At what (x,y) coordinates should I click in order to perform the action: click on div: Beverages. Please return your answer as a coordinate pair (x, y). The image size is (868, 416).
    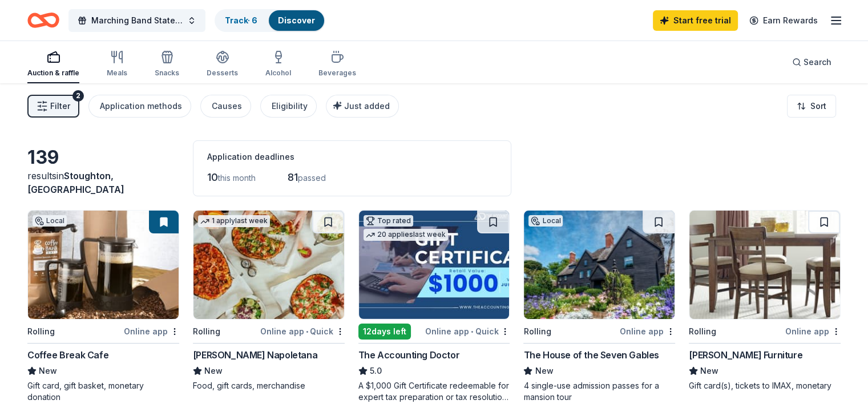
    Looking at the image, I should click on (337, 73).